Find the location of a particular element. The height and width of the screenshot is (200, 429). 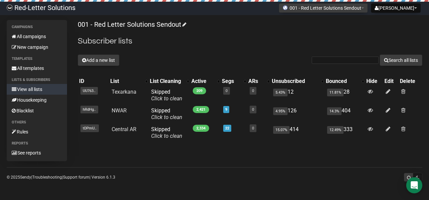

span: 2,334 is located at coordinates (201, 128).